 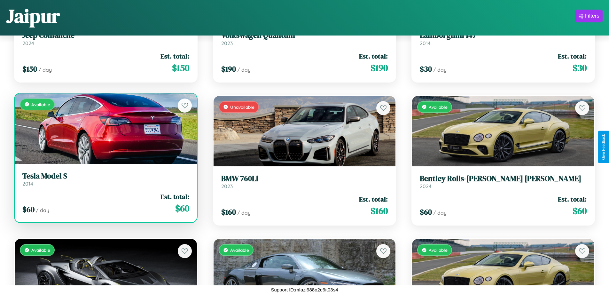 What do you see at coordinates (589, 16) in the screenshot?
I see `button: Filters` at bounding box center [589, 16].